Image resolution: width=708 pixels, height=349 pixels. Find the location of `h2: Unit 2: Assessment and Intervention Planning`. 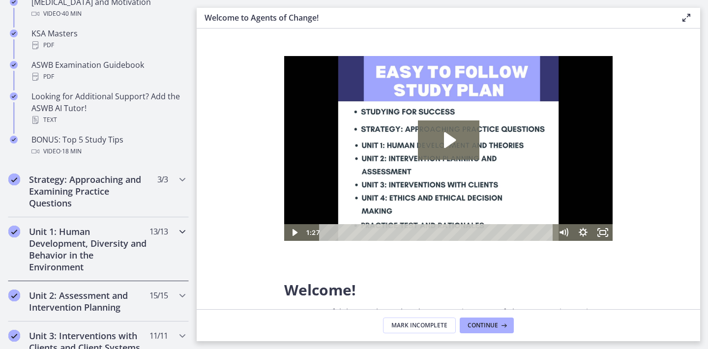

h2: Unit 2: Assessment and Intervention Planning is located at coordinates (89, 301).